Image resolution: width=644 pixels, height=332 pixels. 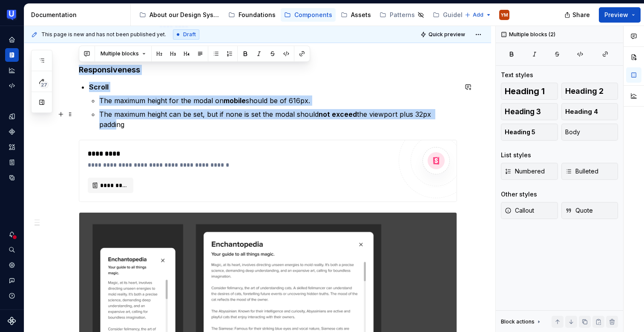 I want to click on span: Add, so click(x=478, y=15).